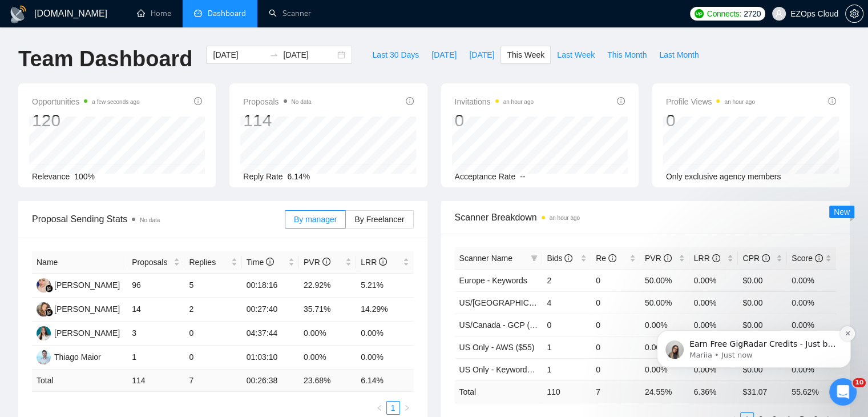  What do you see at coordinates (290, 13) in the screenshot?
I see `a: searchScanner` at bounding box center [290, 13].